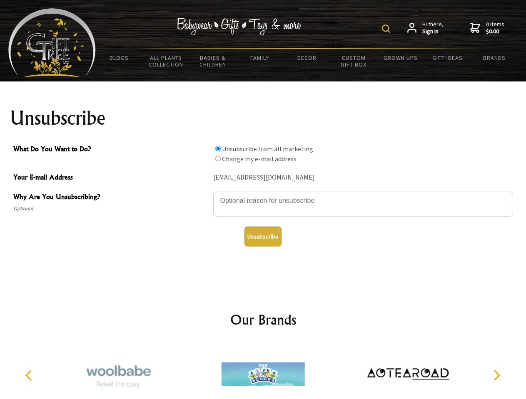 The height and width of the screenshot is (399, 526). What do you see at coordinates (432, 32) in the screenshot?
I see `strong: Sign in` at bounding box center [432, 32].